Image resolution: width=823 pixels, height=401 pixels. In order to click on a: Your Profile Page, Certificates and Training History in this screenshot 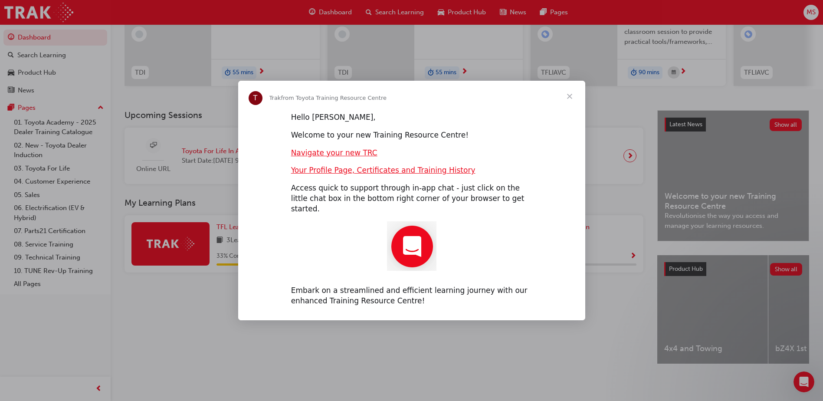, I will do `click(383, 170)`.